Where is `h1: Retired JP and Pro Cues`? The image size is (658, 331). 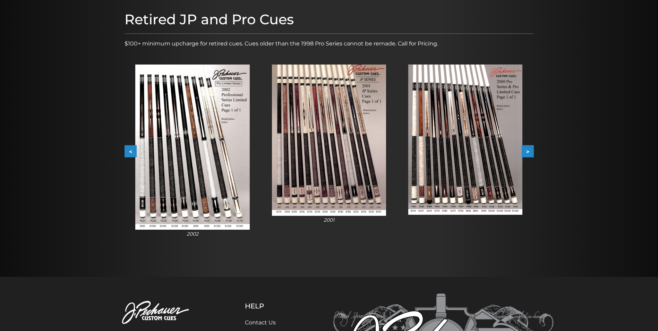 h1: Retired JP and Pro Cues is located at coordinates (329, 19).